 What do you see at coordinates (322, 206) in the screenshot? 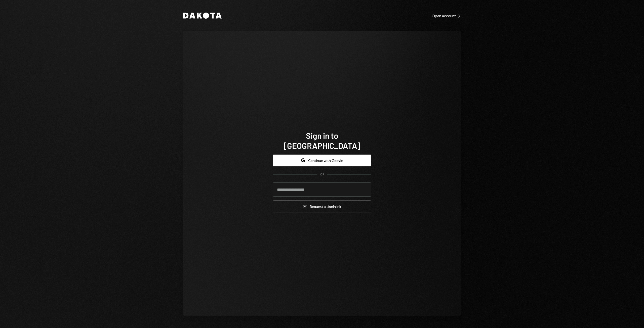
I see `button: Request a signinlink` at bounding box center [322, 206].